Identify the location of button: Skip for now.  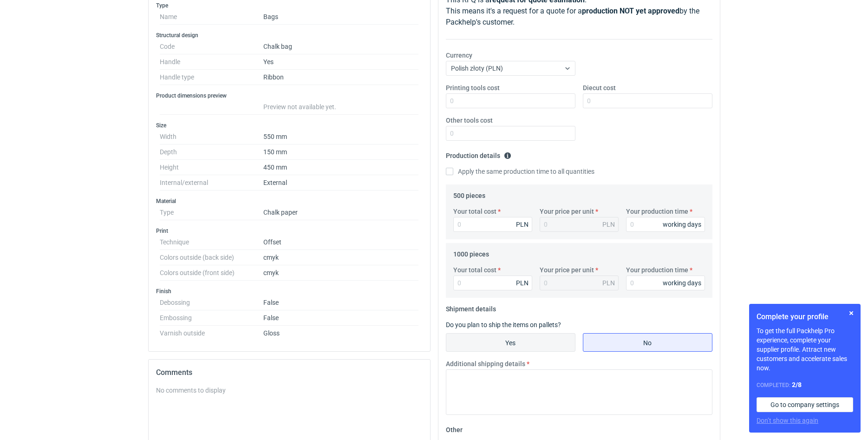
(851, 313).